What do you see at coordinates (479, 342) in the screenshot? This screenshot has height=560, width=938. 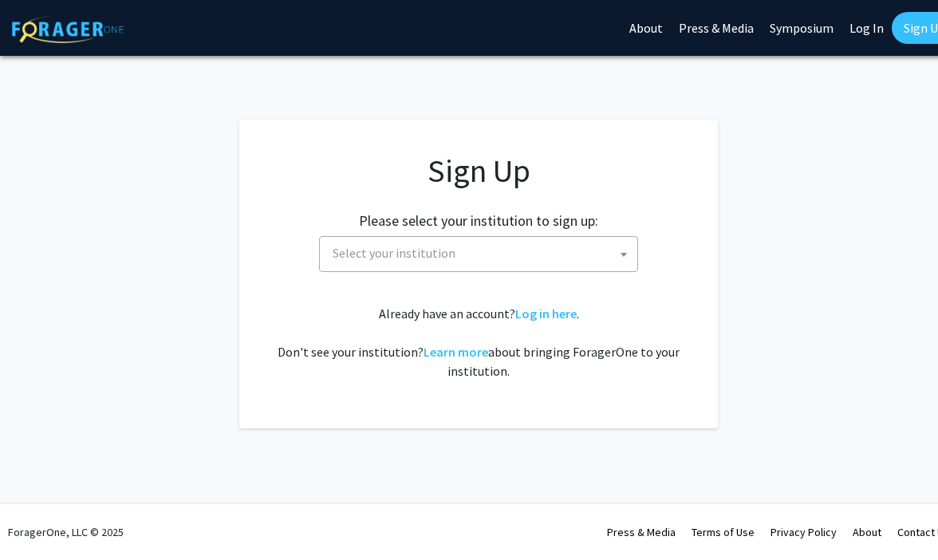 I see `div: Already have an account? . Don't see your institution? about bringing ForagerOne to your institut...` at bounding box center [479, 342].